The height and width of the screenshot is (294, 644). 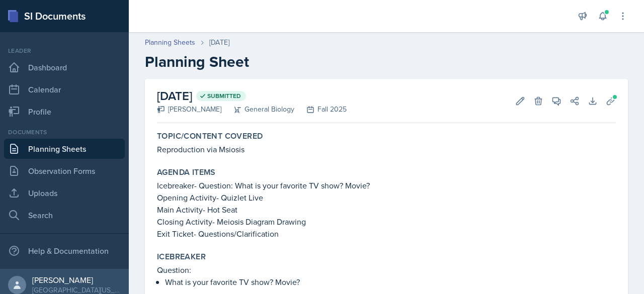 What do you see at coordinates (210, 136) in the screenshot?
I see `label: Topic/Content Covered` at bounding box center [210, 136].